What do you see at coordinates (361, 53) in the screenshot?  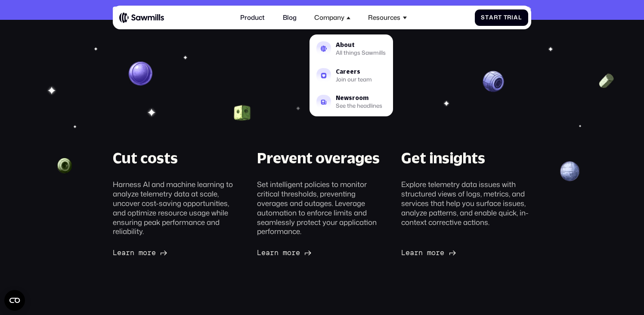 I see `div: All things Sawmills` at bounding box center [361, 53].